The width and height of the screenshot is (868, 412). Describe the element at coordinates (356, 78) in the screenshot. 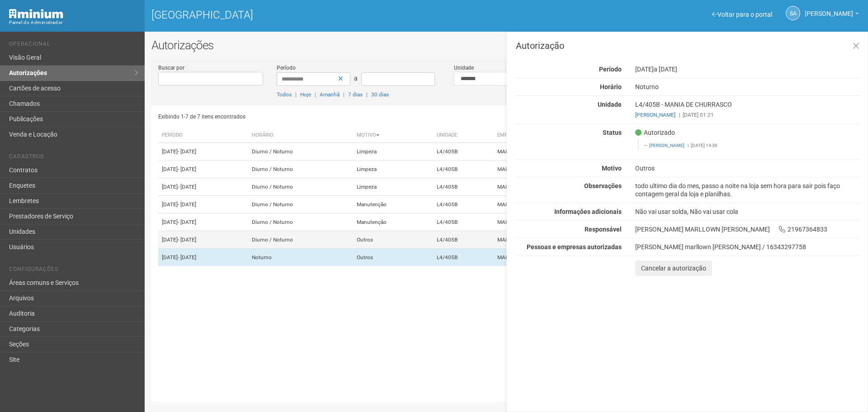

I see `span: a` at that location.